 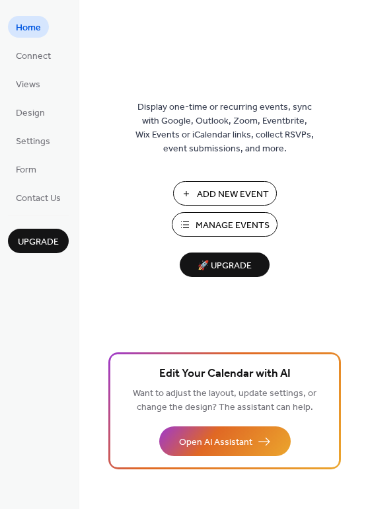 What do you see at coordinates (33, 56) in the screenshot?
I see `span: Connect` at bounding box center [33, 56].